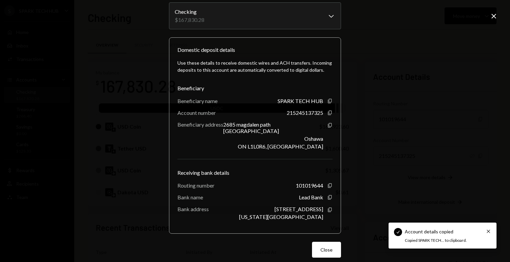 The image size is (510, 262). Describe the element at coordinates (440, 241) in the screenshot. I see `div: Copied SPARK TECH... to clipboard.` at that location.